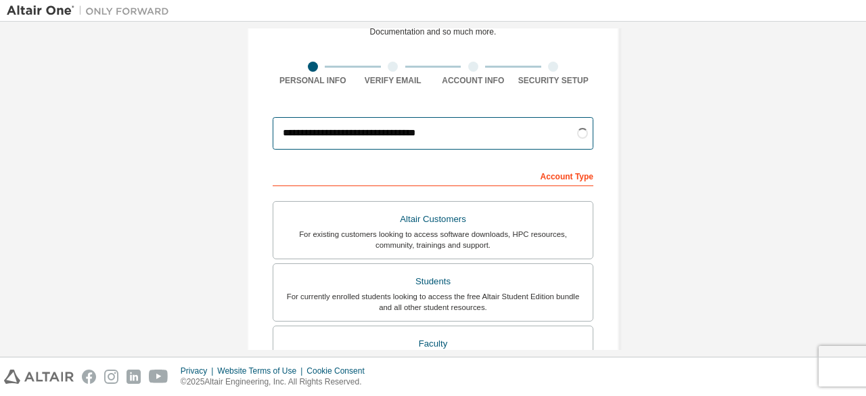  What do you see at coordinates (39, 376) in the screenshot?
I see `img: altair_logo.svg` at bounding box center [39, 376].